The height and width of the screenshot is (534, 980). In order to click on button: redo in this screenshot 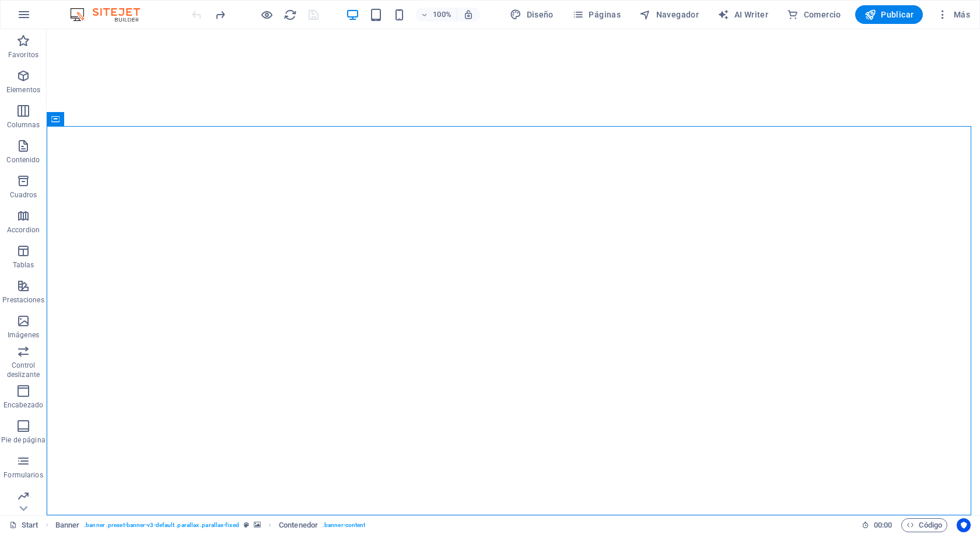, I will do `click(220, 15)`.